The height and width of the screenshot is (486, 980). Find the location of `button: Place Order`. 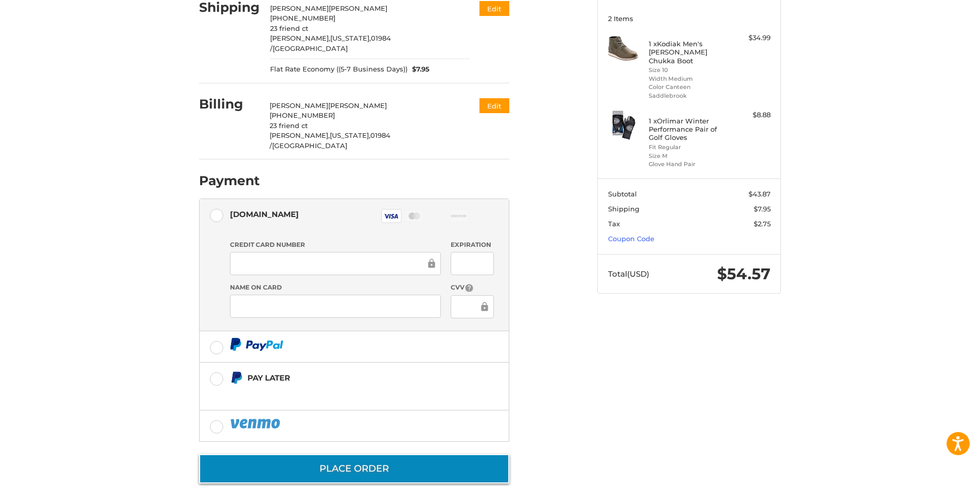

button: Place Order is located at coordinates (354, 469).